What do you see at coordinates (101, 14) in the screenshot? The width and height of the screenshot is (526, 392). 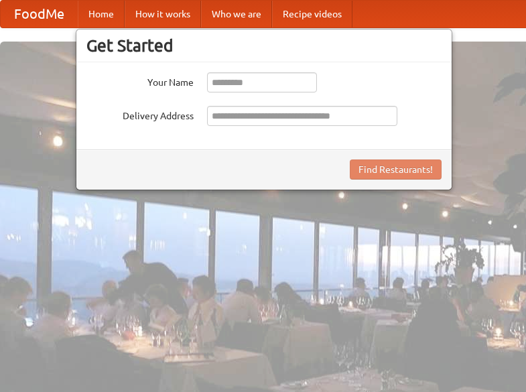 I see `a: Home` at bounding box center [101, 14].